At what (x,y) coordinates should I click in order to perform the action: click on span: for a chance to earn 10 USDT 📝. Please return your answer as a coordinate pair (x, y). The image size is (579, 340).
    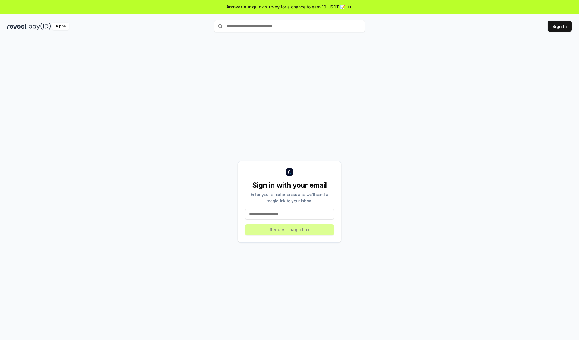
    Looking at the image, I should click on (313, 7).